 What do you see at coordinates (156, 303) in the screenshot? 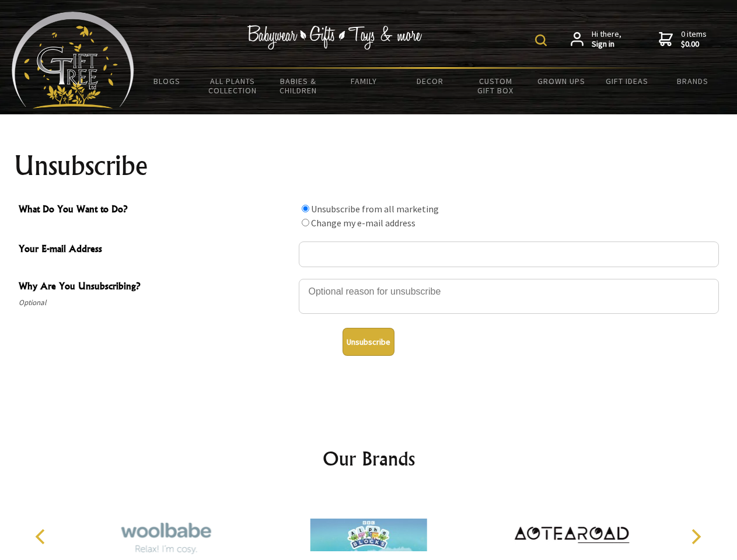
I see `span: Optional` at bounding box center [156, 303].